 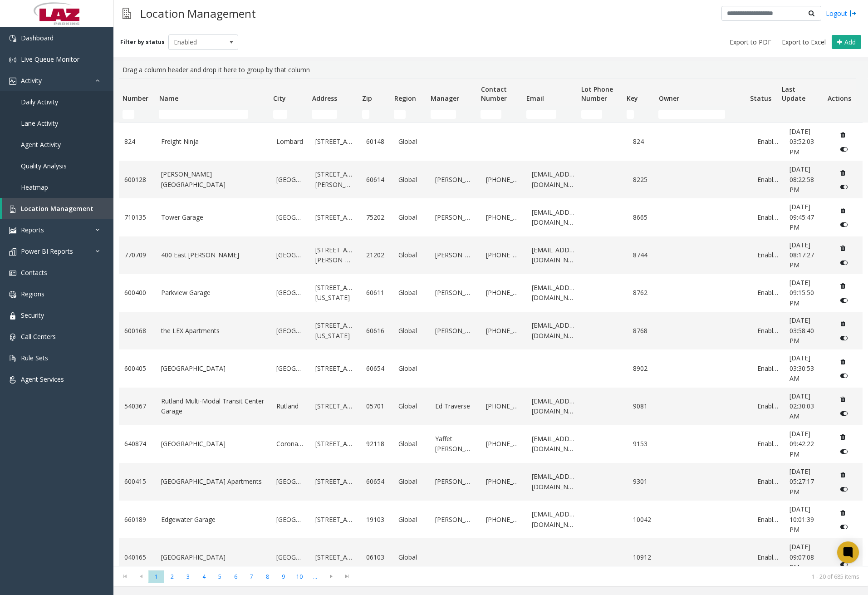 What do you see at coordinates (377, 141) in the screenshot?
I see `a: 60148` at bounding box center [377, 141].